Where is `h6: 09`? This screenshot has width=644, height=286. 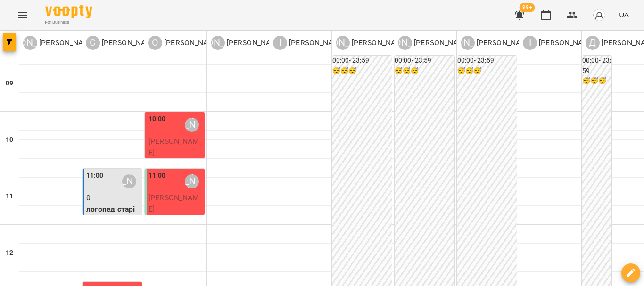
h6: 09 is located at coordinates (9, 83).